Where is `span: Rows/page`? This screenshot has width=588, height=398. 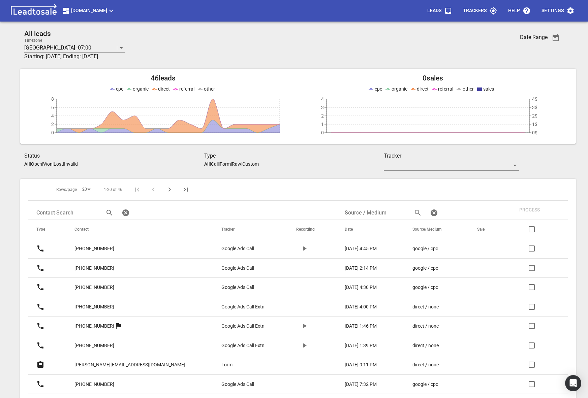
span: Rows/page is located at coordinates (66, 190).